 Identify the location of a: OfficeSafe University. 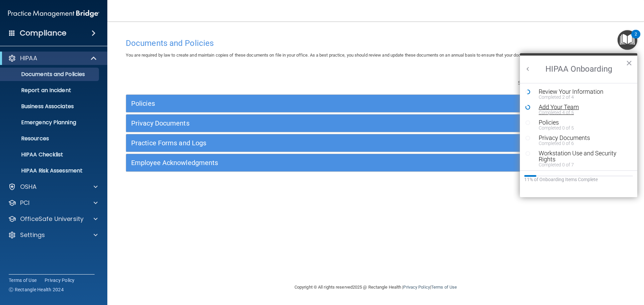
(53, 219).